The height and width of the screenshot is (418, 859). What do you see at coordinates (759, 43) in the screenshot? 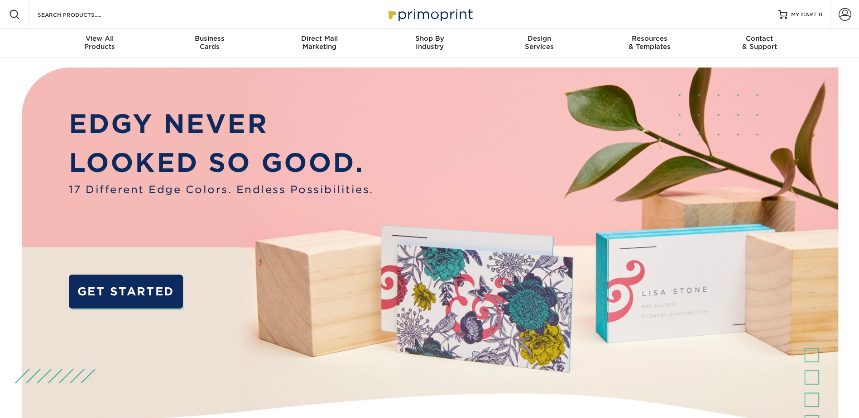
I see `a: Contact& Support` at bounding box center [759, 43].